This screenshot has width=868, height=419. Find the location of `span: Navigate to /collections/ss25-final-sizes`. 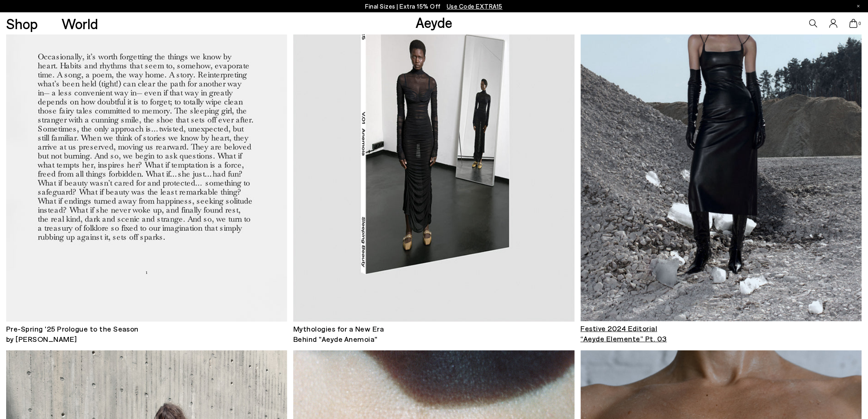

span: Navigate to /collections/ss25-final-sizes is located at coordinates (475, 6).